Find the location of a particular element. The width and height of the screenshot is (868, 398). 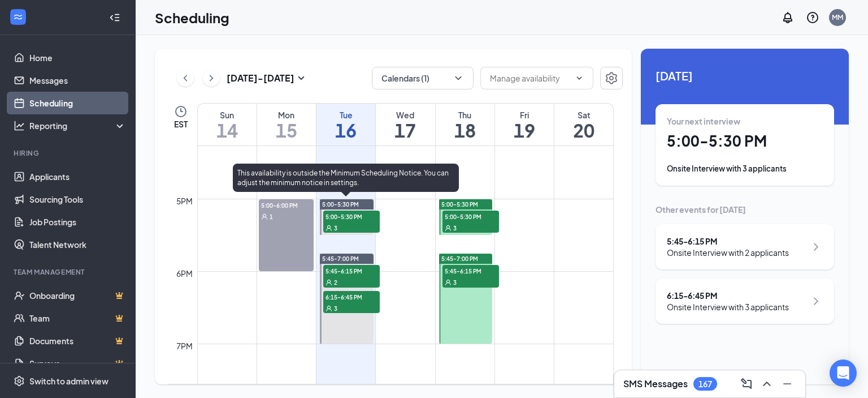

svg: Collapse is located at coordinates (114, 18).